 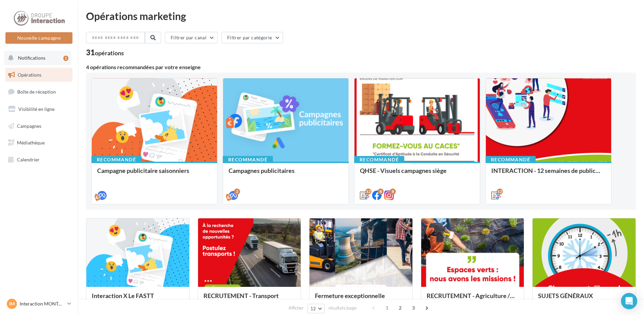 I want to click on span: 2, so click(x=400, y=308).